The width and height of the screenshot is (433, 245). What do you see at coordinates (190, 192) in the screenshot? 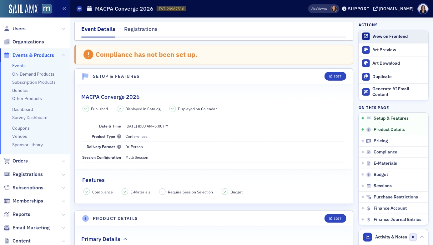
I see `span: Require Session Selection` at bounding box center [190, 192].